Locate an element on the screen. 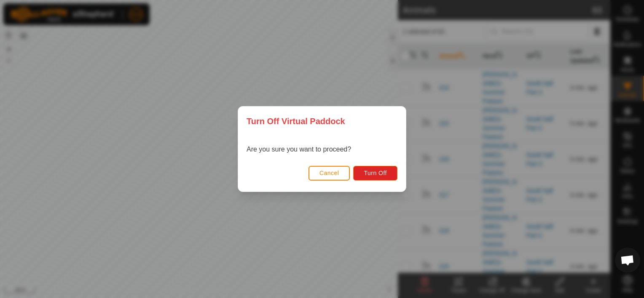 The image size is (644, 298). span: Cancel is located at coordinates (329, 173).